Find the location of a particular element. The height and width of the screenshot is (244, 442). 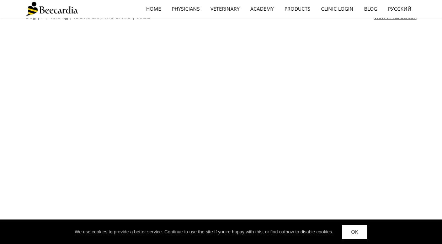

a: Clinic Login is located at coordinates (337, 9).